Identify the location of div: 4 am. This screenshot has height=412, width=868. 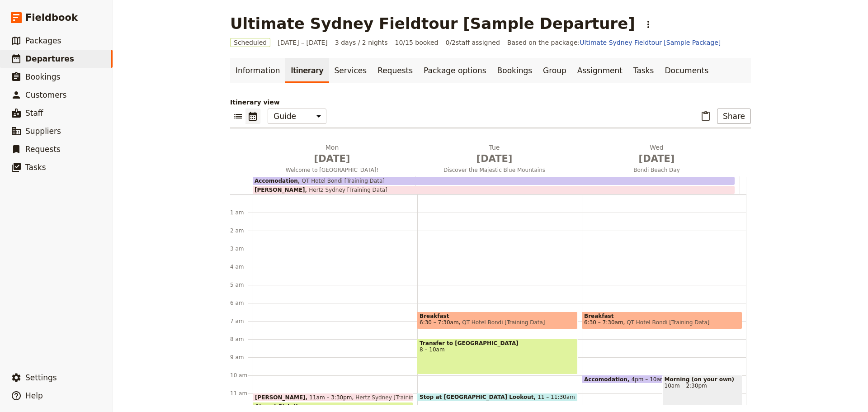
(242, 267).